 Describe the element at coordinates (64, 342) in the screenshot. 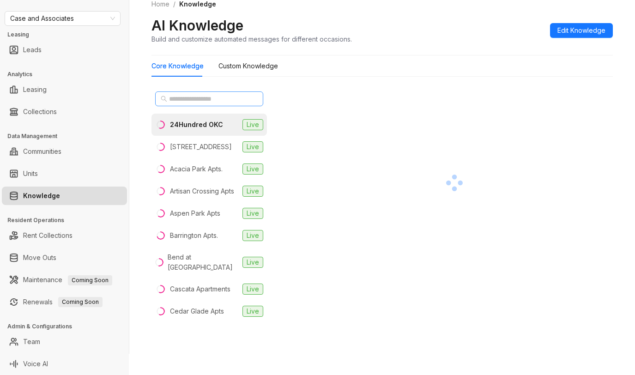

I see `li: Team` at that location.